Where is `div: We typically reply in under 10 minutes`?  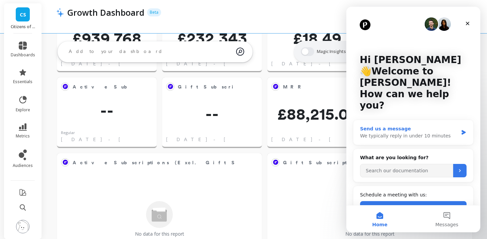 div: We typically reply in under 10 minutes is located at coordinates (63, 129).